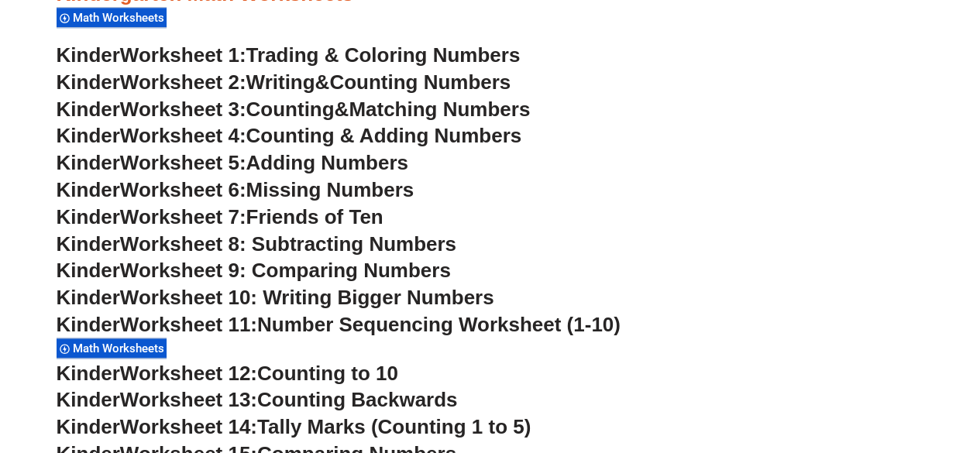 Image resolution: width=980 pixels, height=453 pixels. I want to click on span: Worksheet 2:, so click(183, 82).